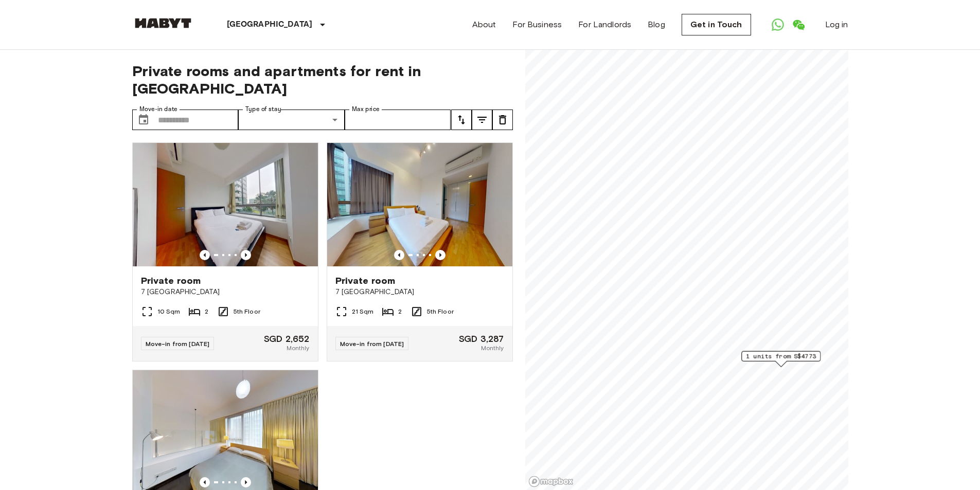 The image size is (980, 490). I want to click on label: Move-in date, so click(158, 109).